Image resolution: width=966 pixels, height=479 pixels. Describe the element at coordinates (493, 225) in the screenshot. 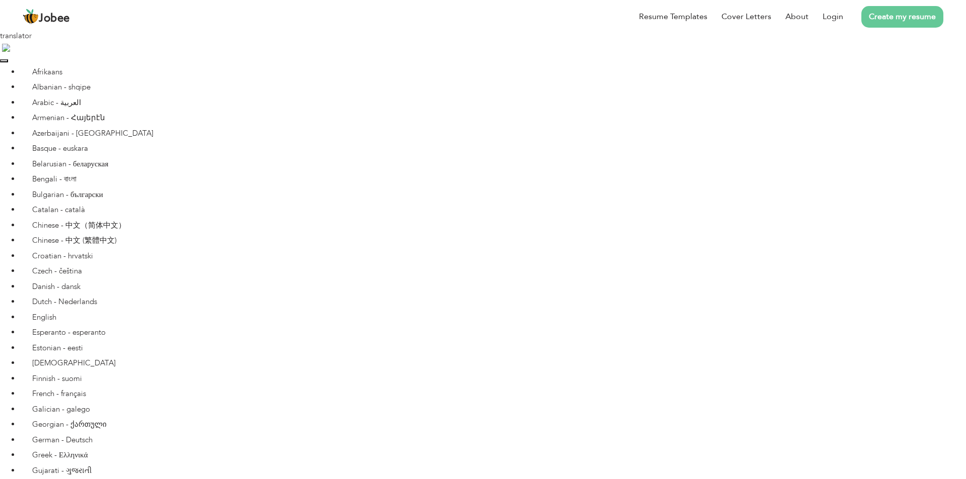

I see `a: Chinese - 中文（简体中文）` at that location.